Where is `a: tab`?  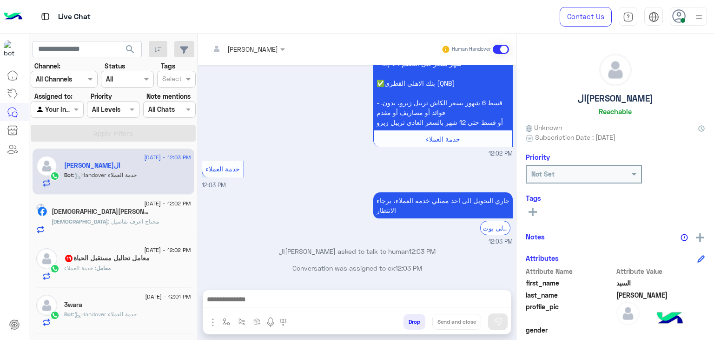 a: tab is located at coordinates (628, 17).